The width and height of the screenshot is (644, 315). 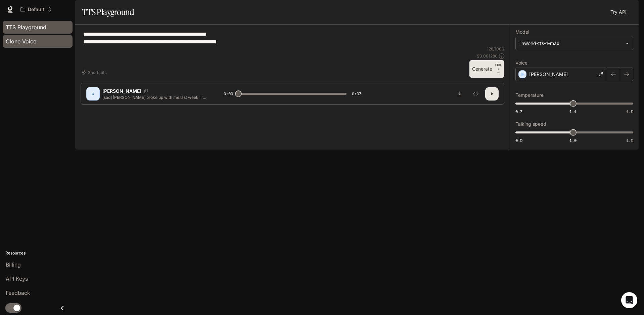 What do you see at coordinates (146, 91) in the screenshot?
I see `button: Copy Voice ID` at bounding box center [146, 91].